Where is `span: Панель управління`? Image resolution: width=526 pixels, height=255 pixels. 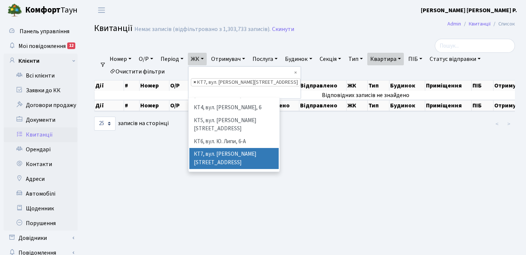
span: Панель управління is located at coordinates (44, 31).